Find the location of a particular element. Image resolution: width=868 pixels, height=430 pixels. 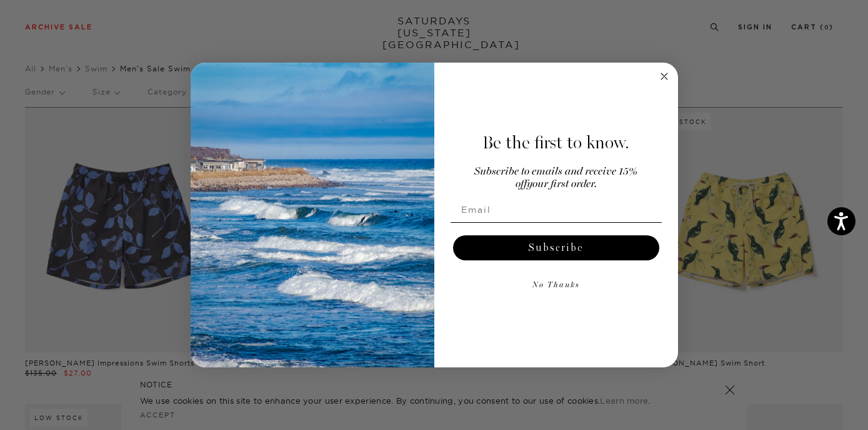

button: Subscribe is located at coordinates (557, 247).